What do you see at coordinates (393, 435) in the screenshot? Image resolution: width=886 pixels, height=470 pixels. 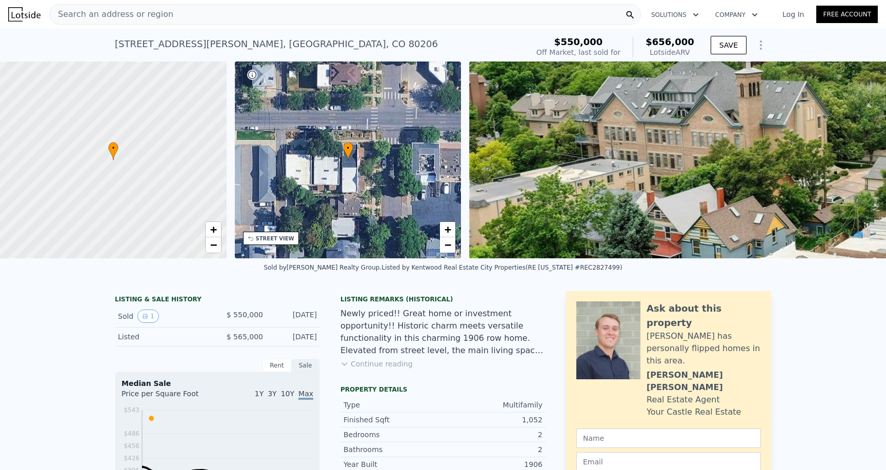 I see `div: Bedrooms` at bounding box center [393, 435].